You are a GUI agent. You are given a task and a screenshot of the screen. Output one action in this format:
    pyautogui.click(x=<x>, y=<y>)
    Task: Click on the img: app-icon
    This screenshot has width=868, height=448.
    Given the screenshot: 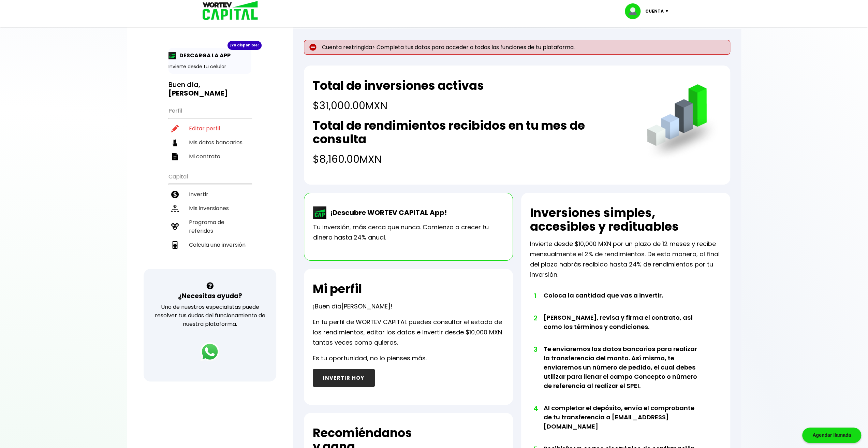 What is the action you would take?
    pyautogui.click(x=172, y=55)
    